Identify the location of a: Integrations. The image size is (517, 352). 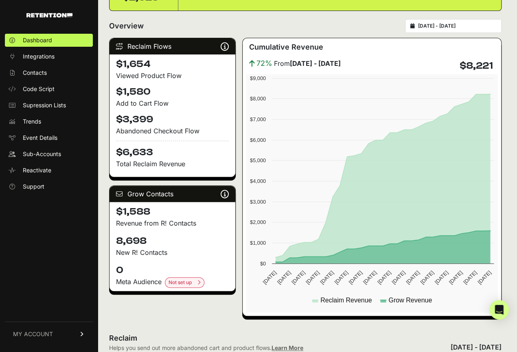
(49, 57).